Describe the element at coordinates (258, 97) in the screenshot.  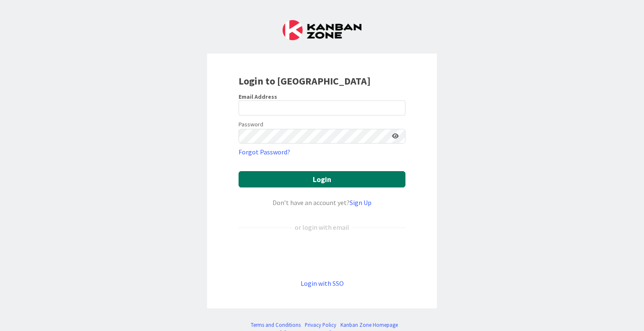
I see `label: Email Address` at that location.